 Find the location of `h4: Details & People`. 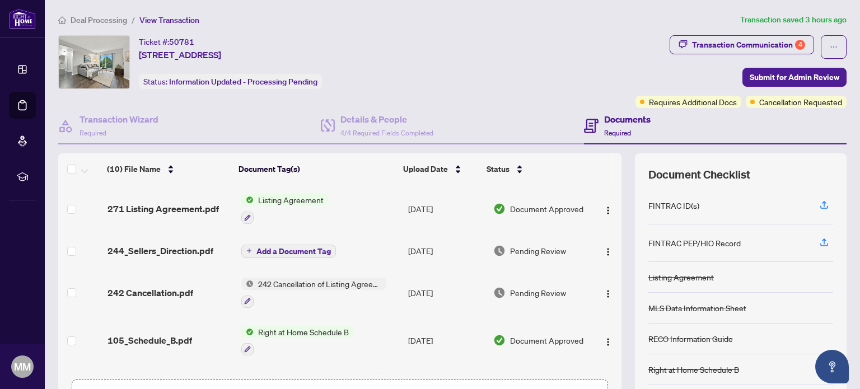

h4: Details & People is located at coordinates (387, 119).